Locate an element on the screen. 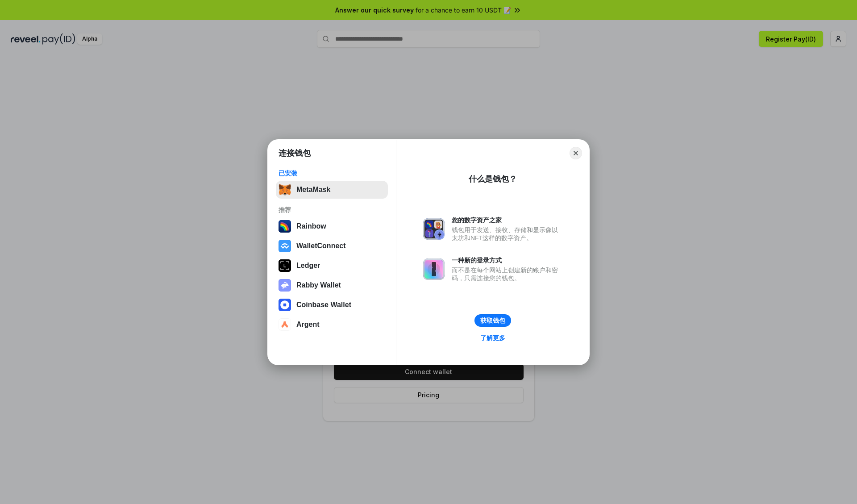 Image resolution: width=857 pixels, height=504 pixels. button: Argent is located at coordinates (331, 325).